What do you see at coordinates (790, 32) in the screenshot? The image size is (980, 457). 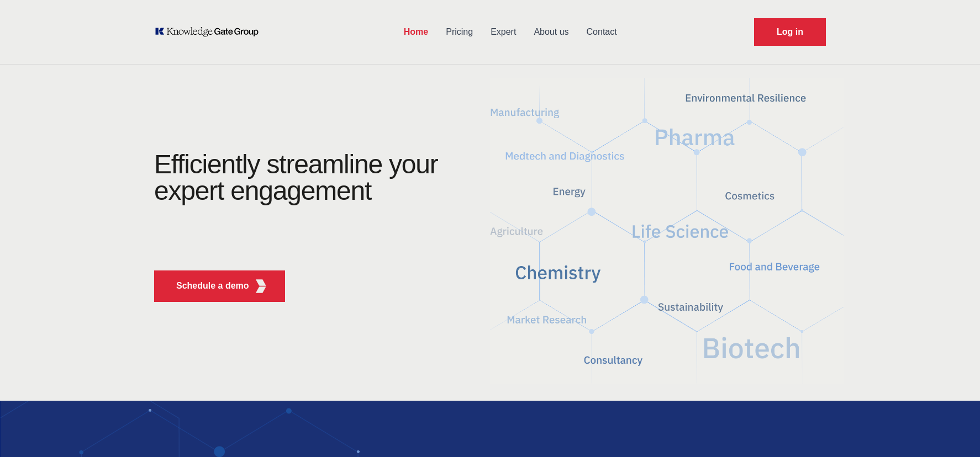 I see `a: Request Demo` at bounding box center [790, 32].